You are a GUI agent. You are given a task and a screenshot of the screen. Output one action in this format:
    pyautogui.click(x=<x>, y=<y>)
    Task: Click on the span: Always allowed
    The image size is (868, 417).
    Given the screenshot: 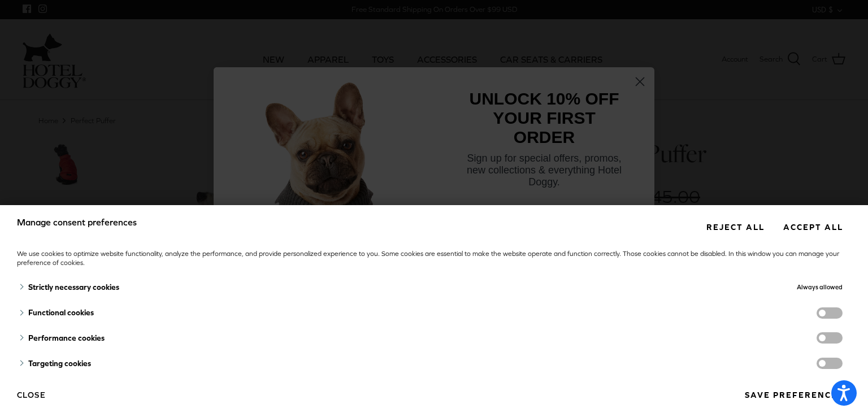 What is the action you would take?
    pyautogui.click(x=819, y=287)
    